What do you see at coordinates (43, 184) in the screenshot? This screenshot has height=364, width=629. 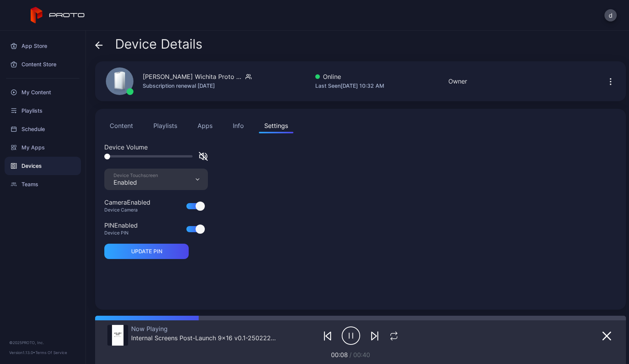 I see `div: Teams` at bounding box center [43, 184].